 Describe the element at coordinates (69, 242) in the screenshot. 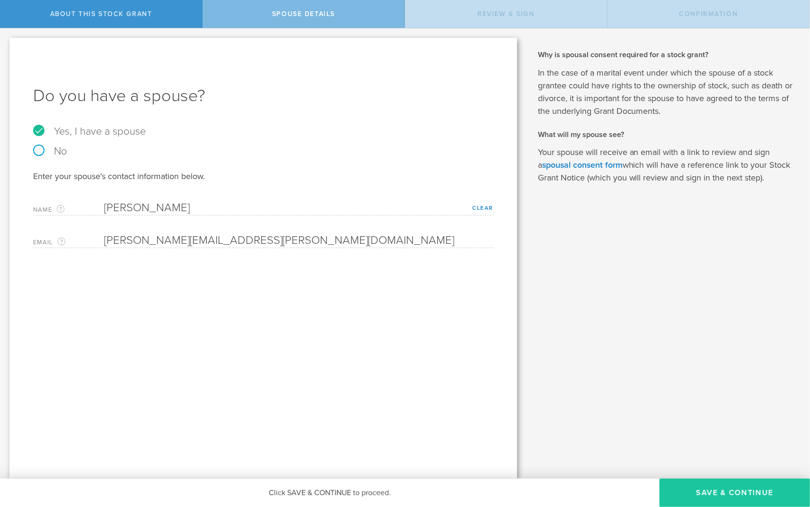

I see `label: Email` at that location.